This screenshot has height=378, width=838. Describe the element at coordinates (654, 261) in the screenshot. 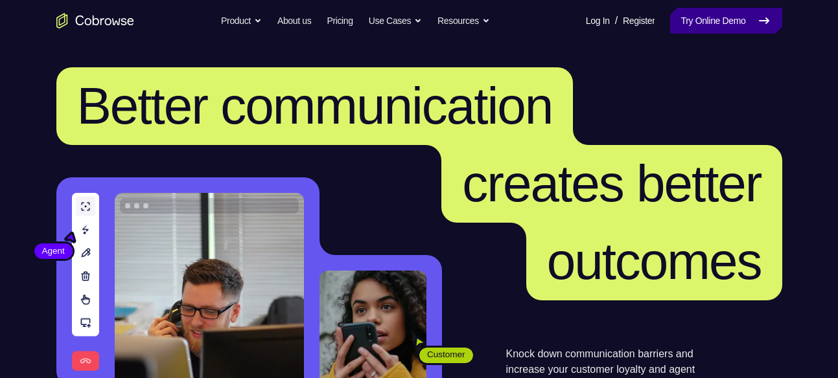

I see `span: outcomes` at that location.